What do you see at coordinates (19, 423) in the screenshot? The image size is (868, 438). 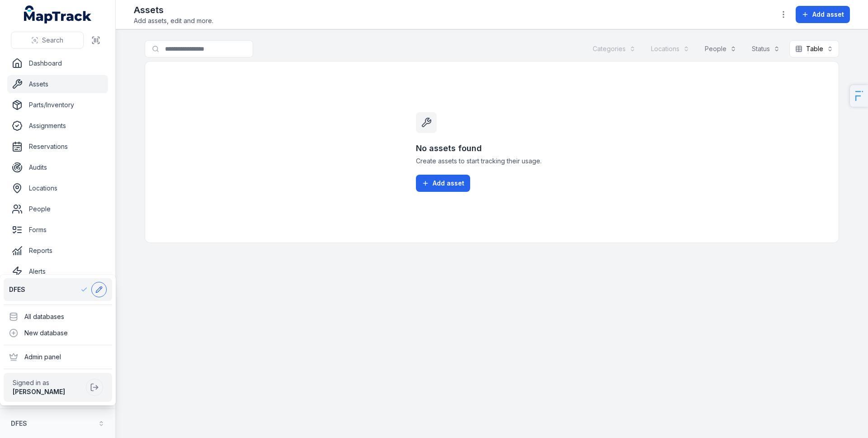 I see `strong: DFES` at bounding box center [19, 423].